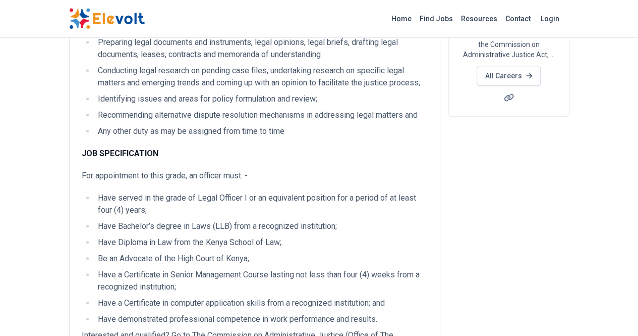 Image resolution: width=638 pixels, height=336 pixels. Describe the element at coordinates (120, 153) in the screenshot. I see `strong: JOB SPECIFICATION` at that location.